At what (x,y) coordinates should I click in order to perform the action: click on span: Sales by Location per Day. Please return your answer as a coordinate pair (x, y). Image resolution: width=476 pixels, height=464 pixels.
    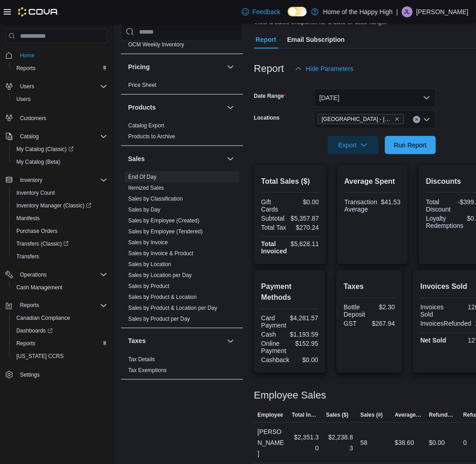
    Looking at the image, I should click on (160, 275).